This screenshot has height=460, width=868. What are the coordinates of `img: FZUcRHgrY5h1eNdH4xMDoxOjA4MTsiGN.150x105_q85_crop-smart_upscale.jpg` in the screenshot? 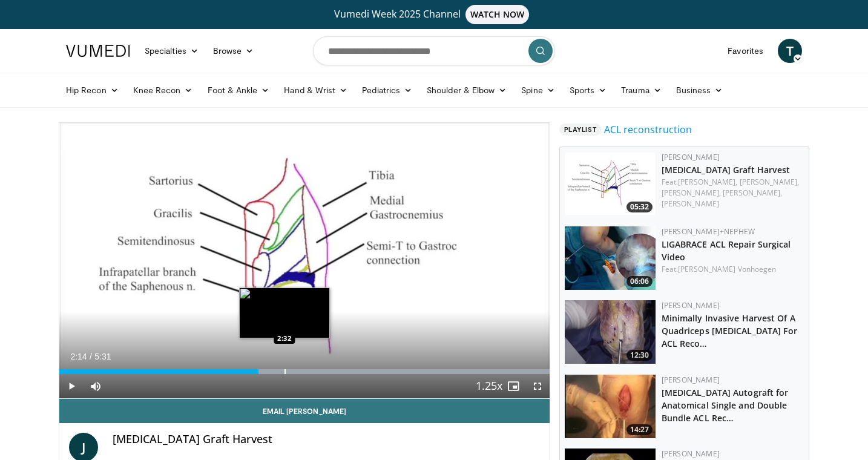 It's located at (610, 332).